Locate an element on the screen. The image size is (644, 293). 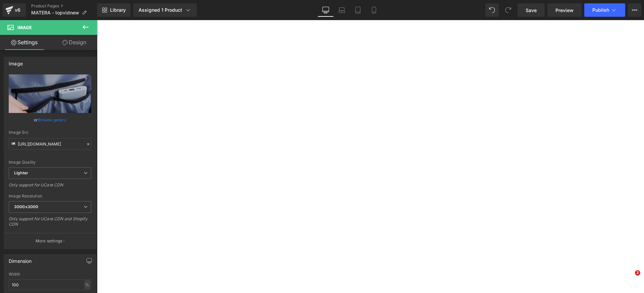
span: Save is located at coordinates (531, 10).